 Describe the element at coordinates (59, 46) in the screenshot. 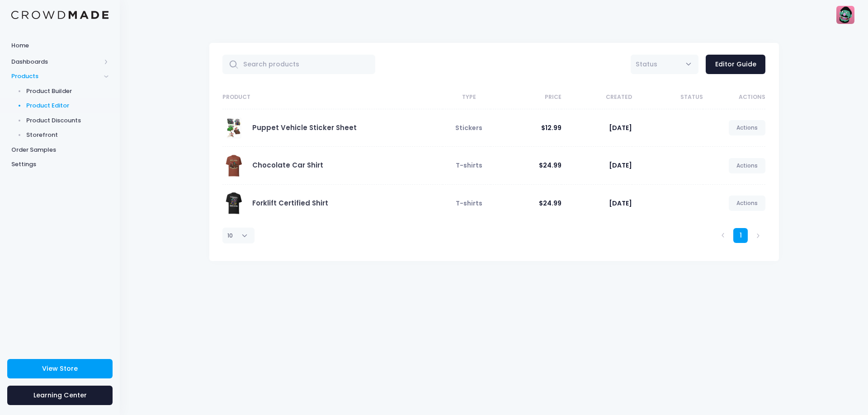

I see `span: Home` at that location.